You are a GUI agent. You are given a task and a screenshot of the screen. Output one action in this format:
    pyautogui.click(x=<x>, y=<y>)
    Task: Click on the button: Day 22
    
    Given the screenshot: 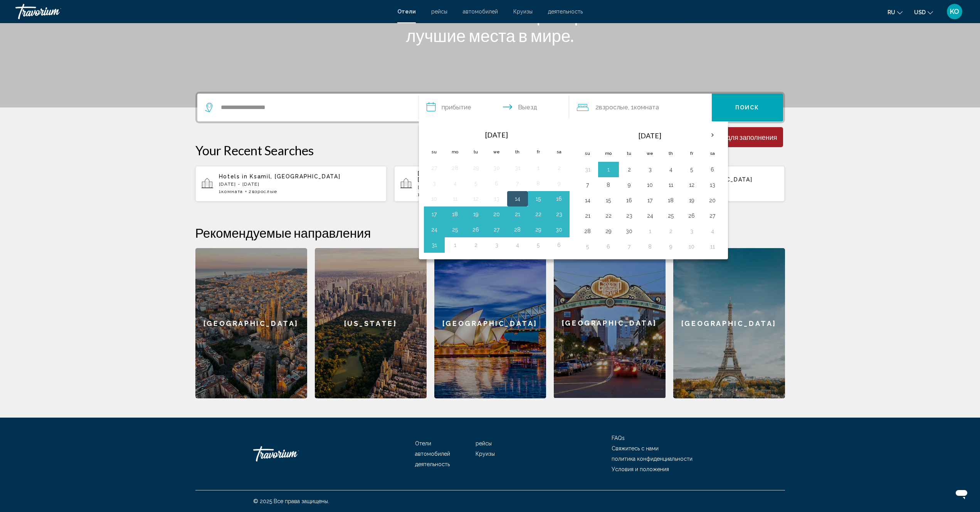 What is the action you would take?
    pyautogui.click(x=609, y=216)
    